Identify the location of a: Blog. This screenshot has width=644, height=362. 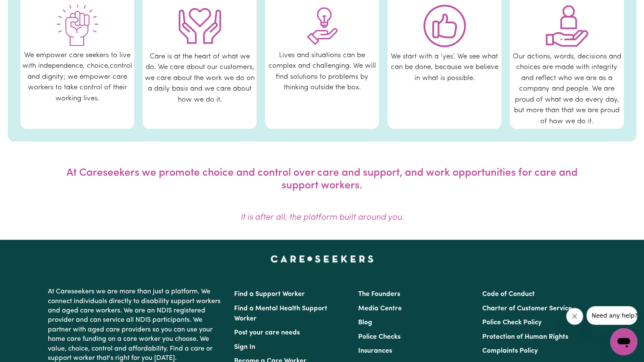
(365, 323).